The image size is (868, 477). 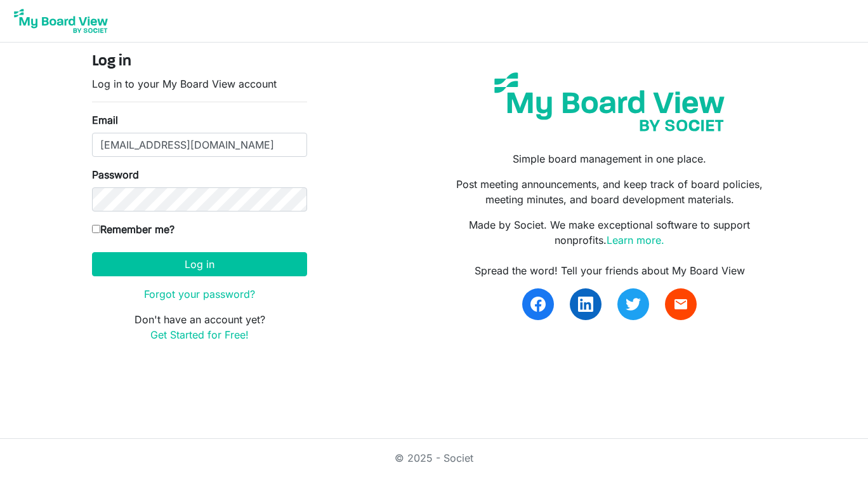 What do you see at coordinates (681, 304) in the screenshot?
I see `a: email` at bounding box center [681, 304].